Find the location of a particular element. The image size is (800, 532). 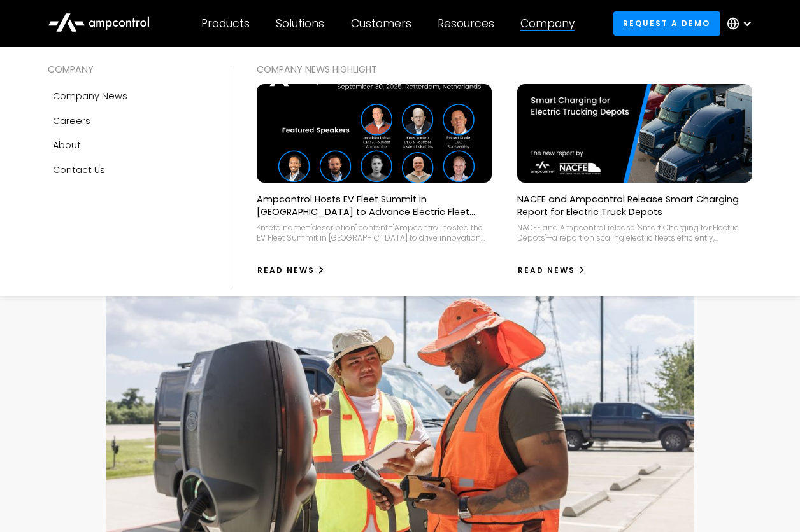

div: Products is located at coordinates (225, 23).